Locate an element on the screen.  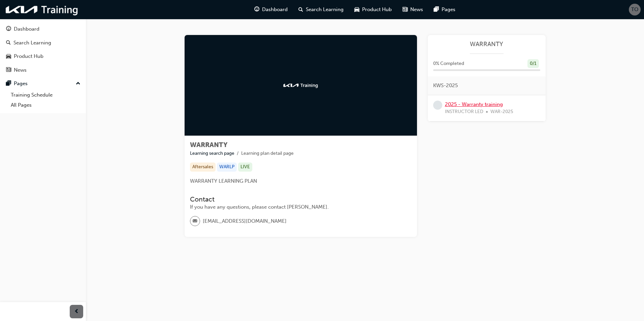
a: search-iconSearch Learning is located at coordinates (321, 10).